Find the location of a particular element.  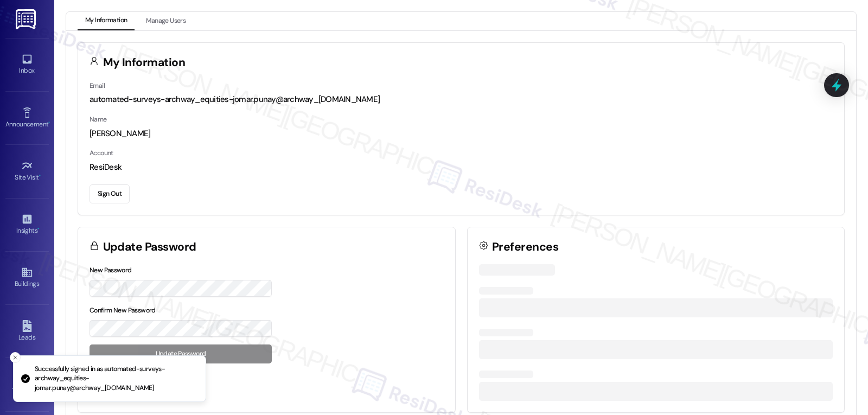

a: Insights • is located at coordinates (27, 225).